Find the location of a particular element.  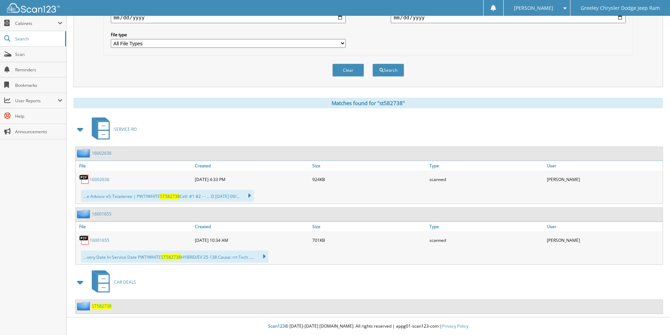

div: 701KB is located at coordinates (369, 240).